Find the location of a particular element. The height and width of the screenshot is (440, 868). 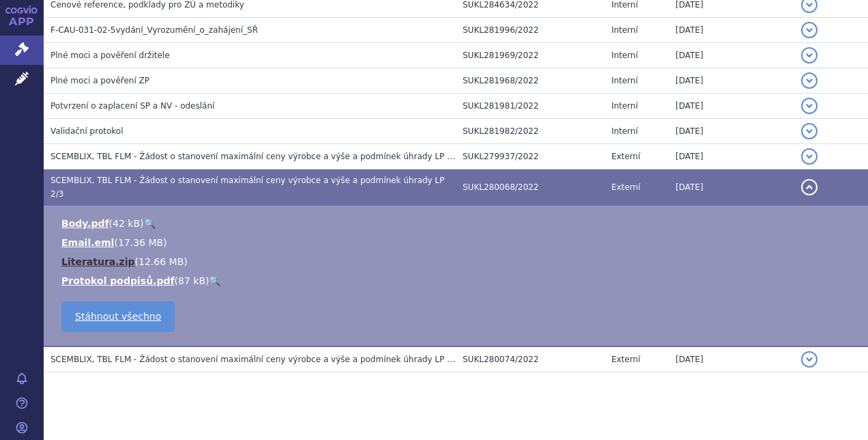

td: SUKL281968/2022 is located at coordinates (530, 81).